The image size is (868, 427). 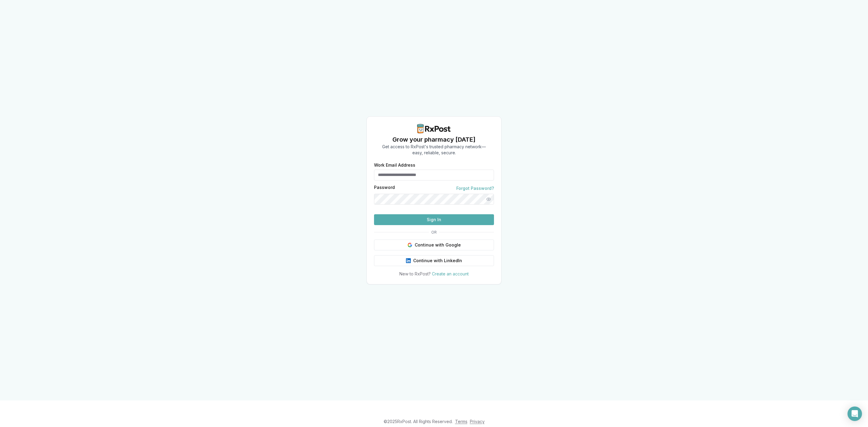 I want to click on a: Terms, so click(x=461, y=421).